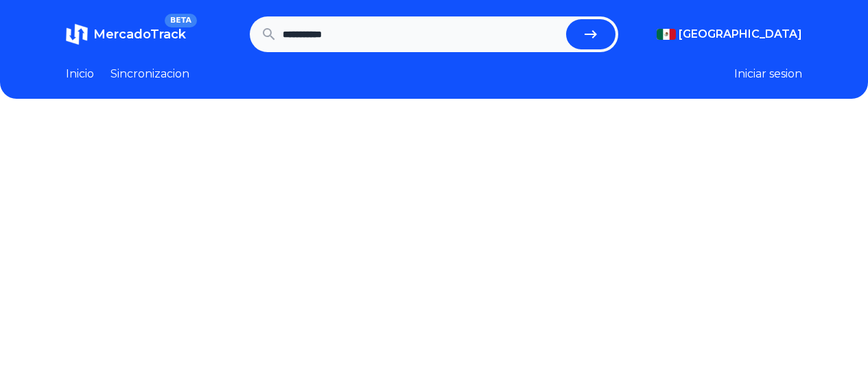 Image resolution: width=868 pixels, height=391 pixels. I want to click on img: MercadoTrack, so click(77, 34).